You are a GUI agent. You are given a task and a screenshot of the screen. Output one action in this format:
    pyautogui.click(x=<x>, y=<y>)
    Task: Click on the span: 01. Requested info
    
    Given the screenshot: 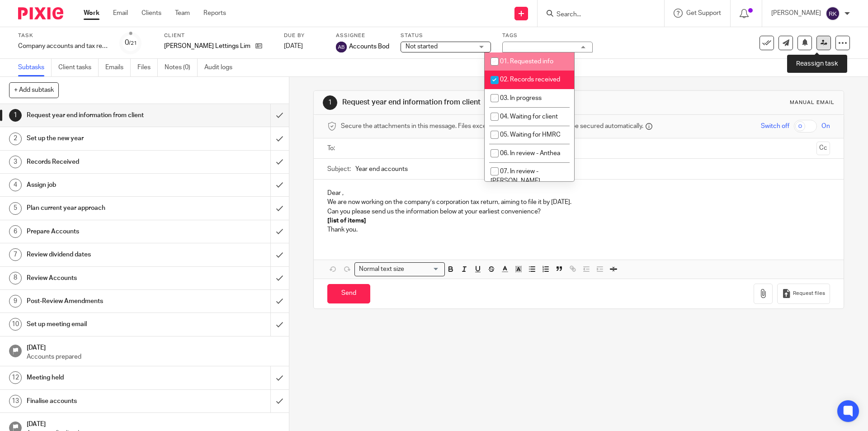 What is the action you would take?
    pyautogui.click(x=526, y=62)
    